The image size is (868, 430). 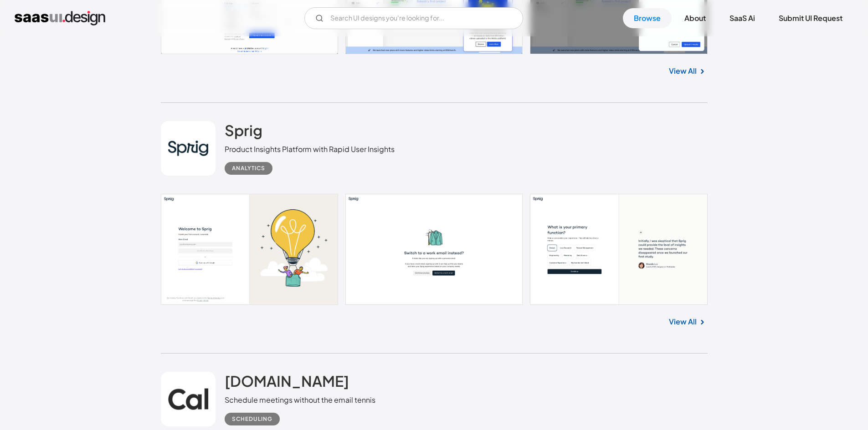 I want to click on a: Submit UI Request, so click(x=811, y=18).